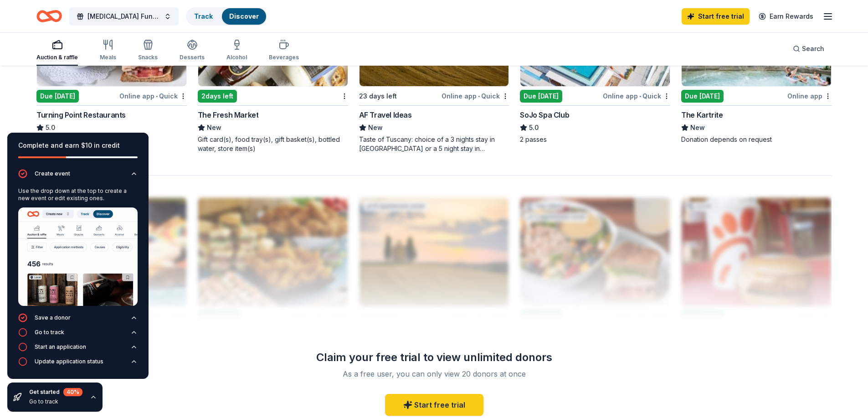  What do you see at coordinates (243, 16) in the screenshot?
I see `a: Discover` at bounding box center [243, 16].